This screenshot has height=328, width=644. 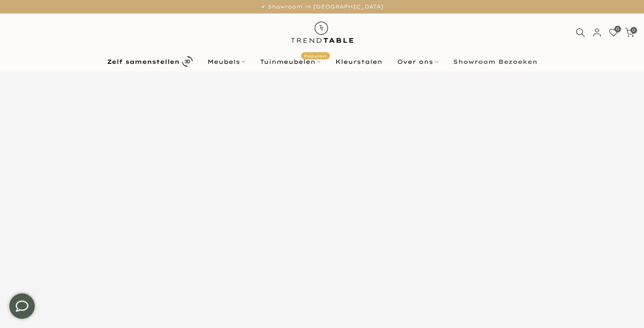 What do you see at coordinates (495, 62) in the screenshot?
I see `b: Showroom Bezoeken` at bounding box center [495, 62].